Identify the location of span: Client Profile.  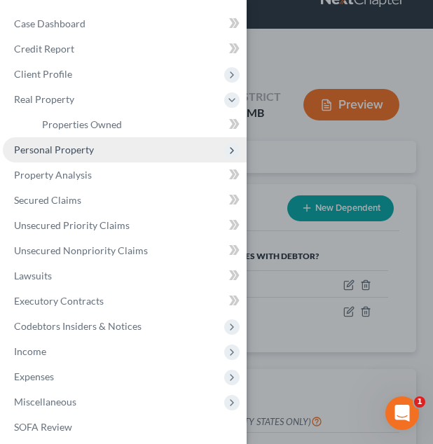
(43, 74).